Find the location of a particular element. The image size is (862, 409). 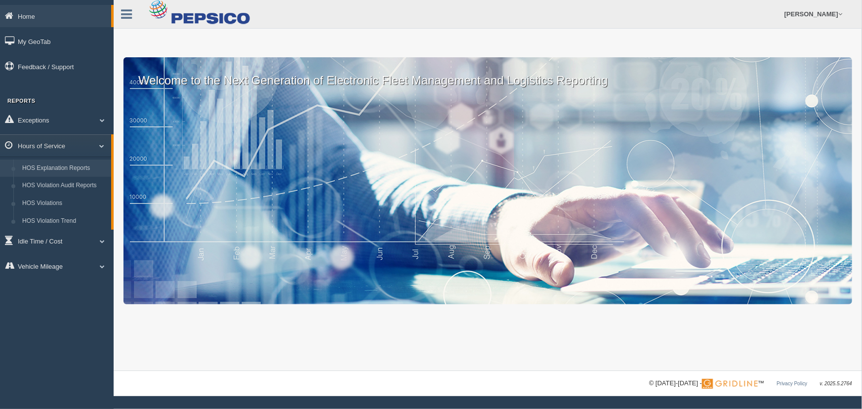

a: HOS Violations is located at coordinates (64, 203).